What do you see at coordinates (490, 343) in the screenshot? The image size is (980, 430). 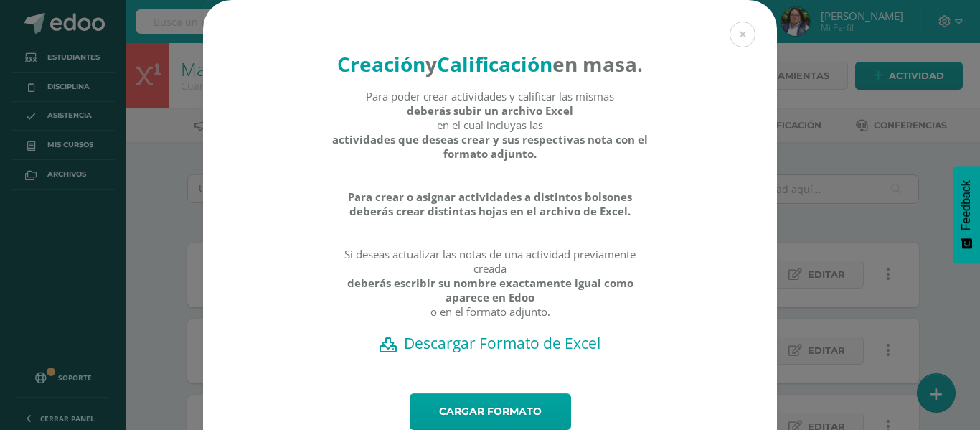 I see `h2: Descargar Formato de Excel` at bounding box center [490, 343].